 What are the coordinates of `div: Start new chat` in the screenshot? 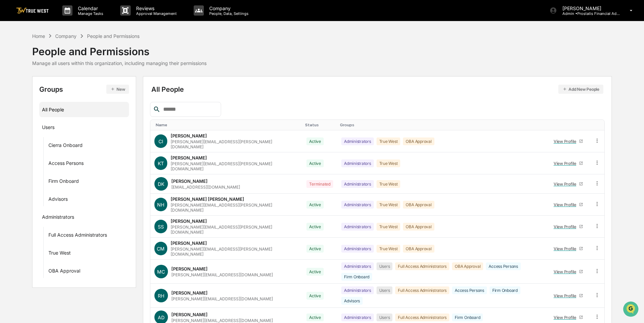 It's located at (67, 55).